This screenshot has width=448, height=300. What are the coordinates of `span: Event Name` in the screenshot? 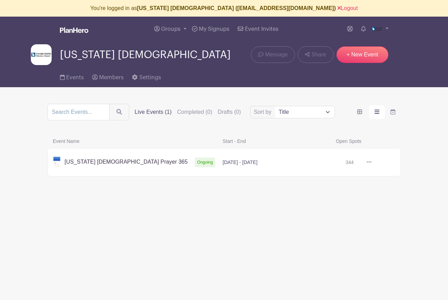 It's located at (134, 141).